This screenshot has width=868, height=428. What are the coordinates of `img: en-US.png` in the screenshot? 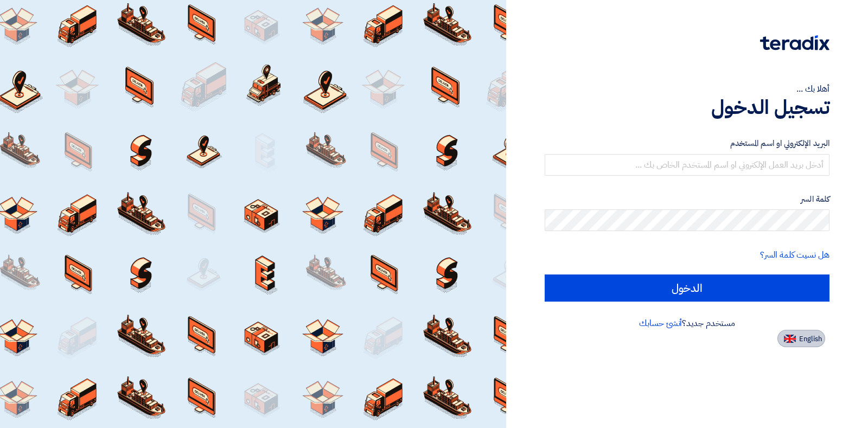 It's located at (790, 339).